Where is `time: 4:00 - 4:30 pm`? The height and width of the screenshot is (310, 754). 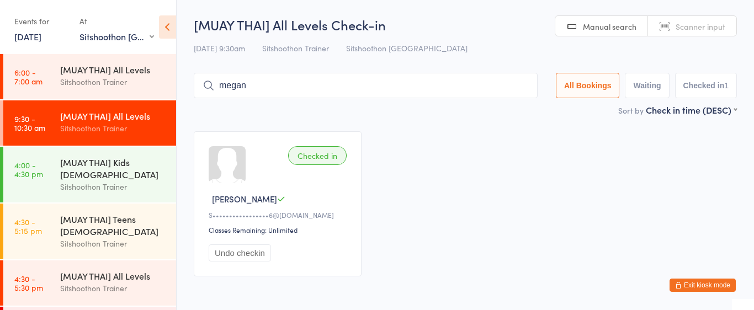 time: 4:00 - 4:30 pm is located at coordinates (29, 170).